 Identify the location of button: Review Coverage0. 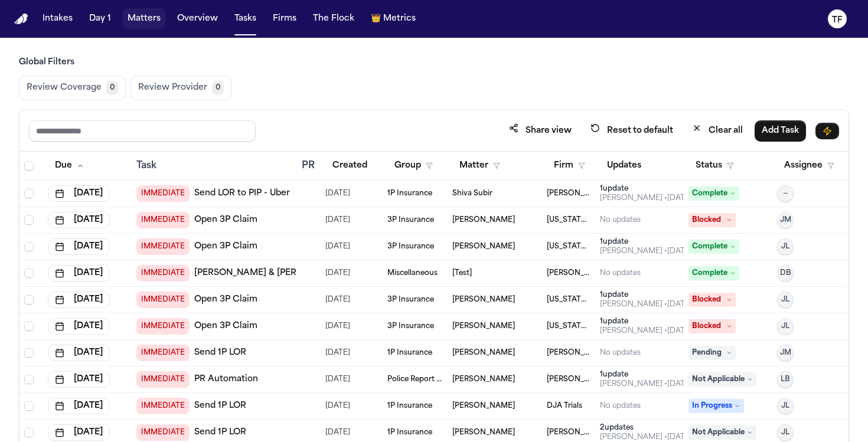
(72, 88).